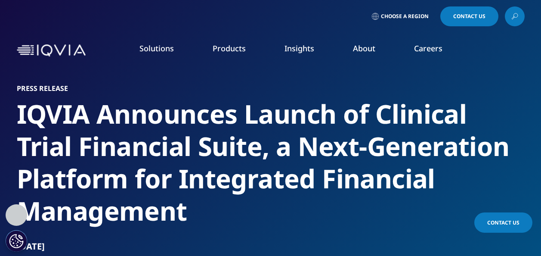 This screenshot has height=256, width=541. I want to click on h2: IQVIA Announces Launch of Clinical Trial Financial Suite, a Next-Generation Platform for Integrat..., so click(271, 162).